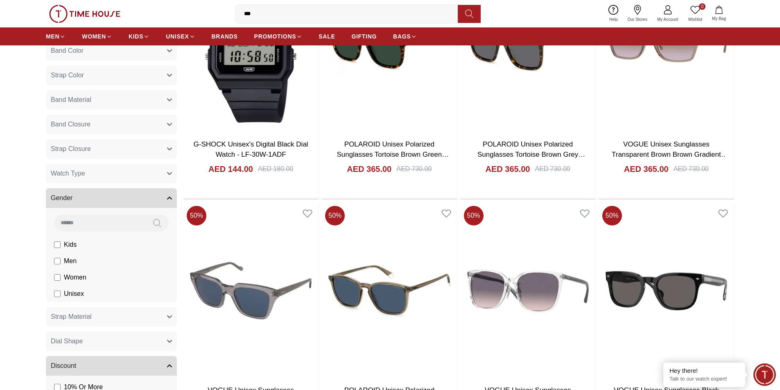  I want to click on a: Our Stores, so click(637, 14).